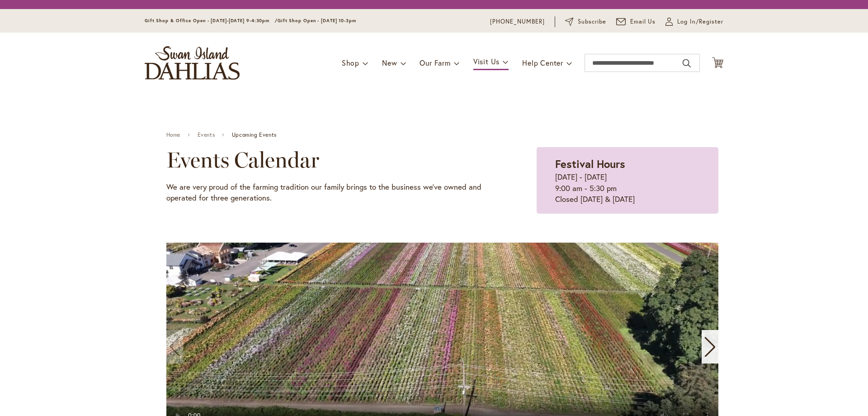 This screenshot has width=868, height=416. Describe the element at coordinates (590, 163) in the screenshot. I see `strong: Festival Hours` at that location.